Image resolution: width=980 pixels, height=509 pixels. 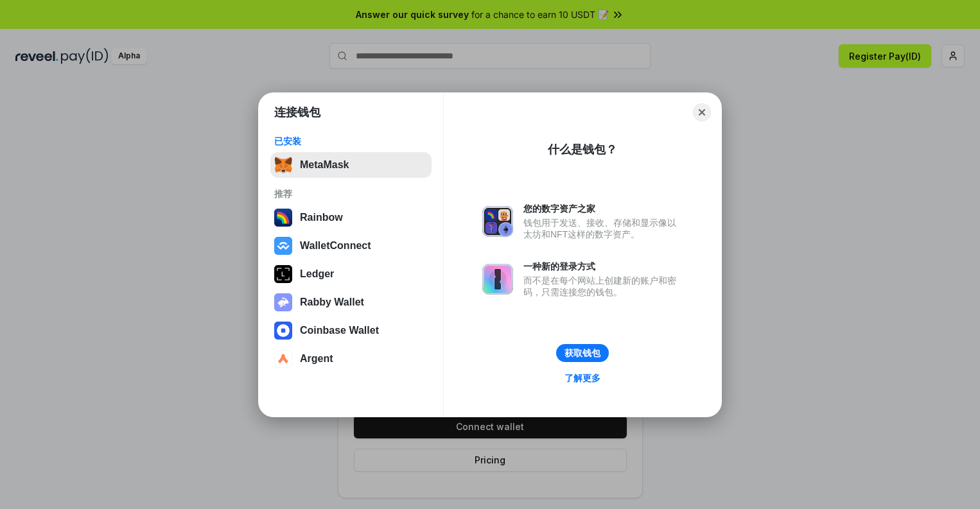 I want to click on h1: 连接钱包, so click(x=298, y=112).